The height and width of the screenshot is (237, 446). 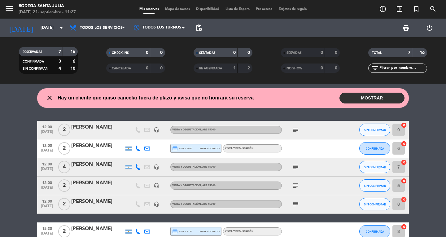 What do you see at coordinates (60, 68) in the screenshot?
I see `strong: 4` at bounding box center [60, 68].